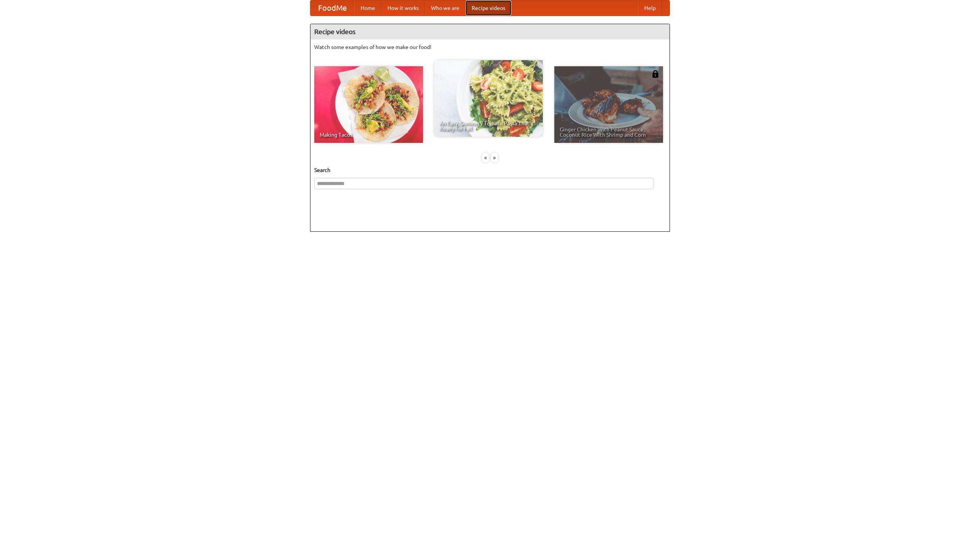 This screenshot has width=980, height=542. I want to click on a: FoodMe, so click(332, 8).